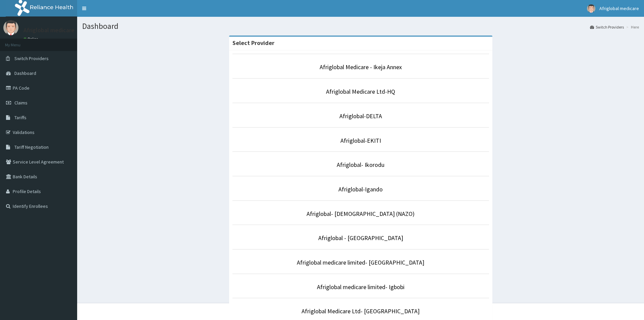  Describe the element at coordinates (25, 73) in the screenshot. I see `span: Dashboard` at that location.